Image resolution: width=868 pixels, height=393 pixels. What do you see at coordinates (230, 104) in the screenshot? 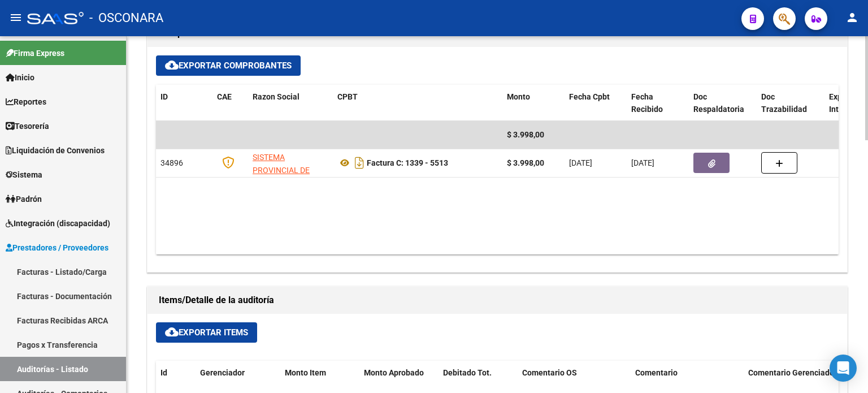
I see `datatable-header-cell: CAE` at bounding box center [230, 104].